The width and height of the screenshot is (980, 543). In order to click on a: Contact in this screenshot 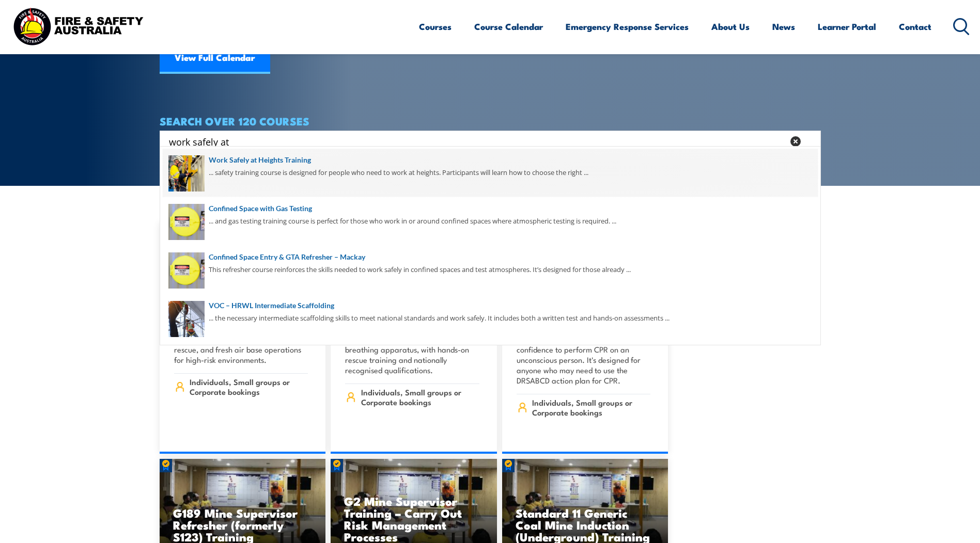, I will do `click(915, 26)`.